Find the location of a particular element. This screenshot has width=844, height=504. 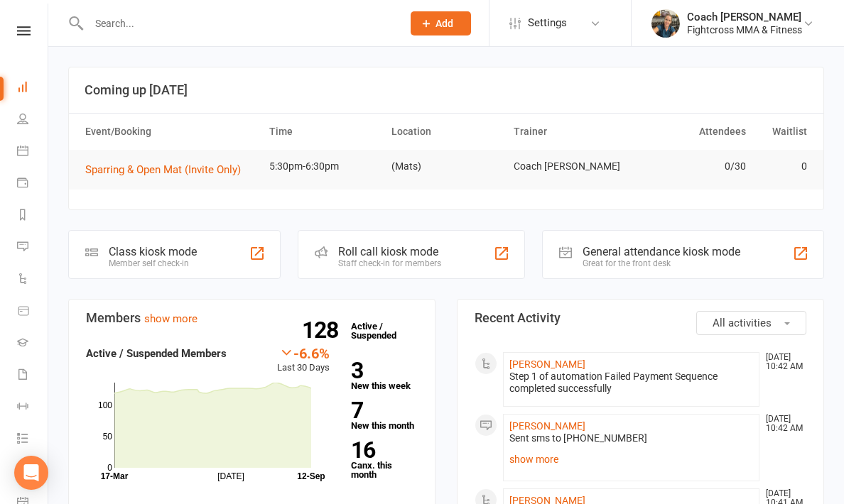

a: 7New this month is located at coordinates (384, 415).